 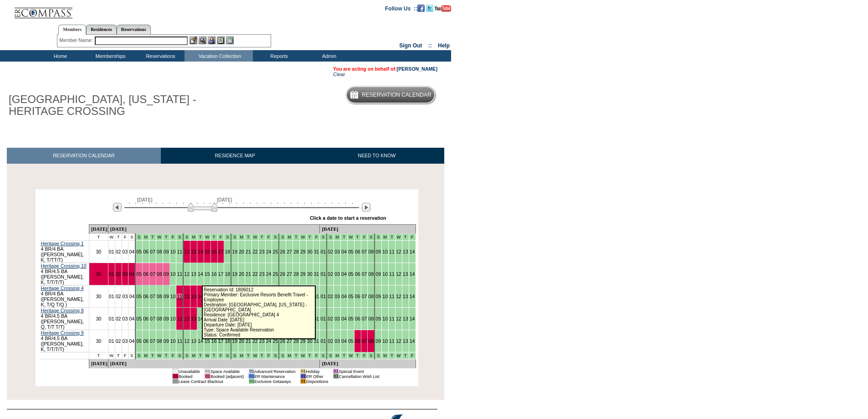 What do you see at coordinates (376, 155) in the screenshot?
I see `a: NEED TO KNOW` at bounding box center [376, 155].